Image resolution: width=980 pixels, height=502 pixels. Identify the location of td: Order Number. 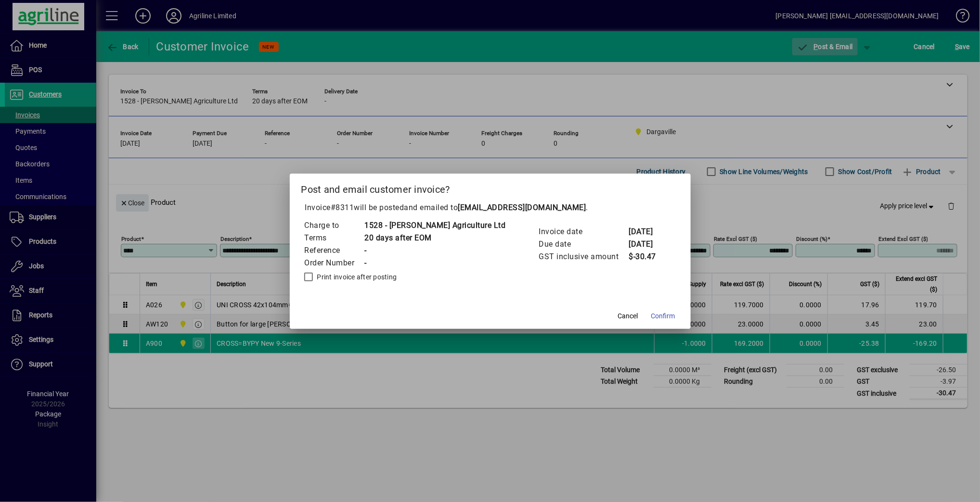
(334, 263).